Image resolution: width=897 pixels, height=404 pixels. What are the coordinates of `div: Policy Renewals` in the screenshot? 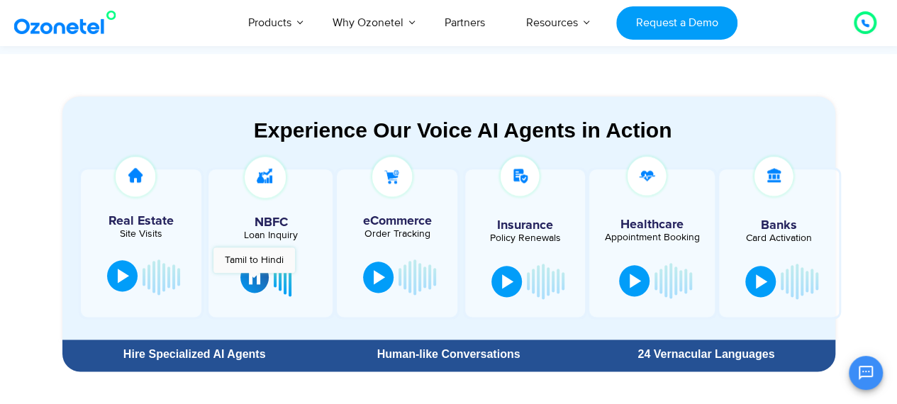 It's located at (525, 238).